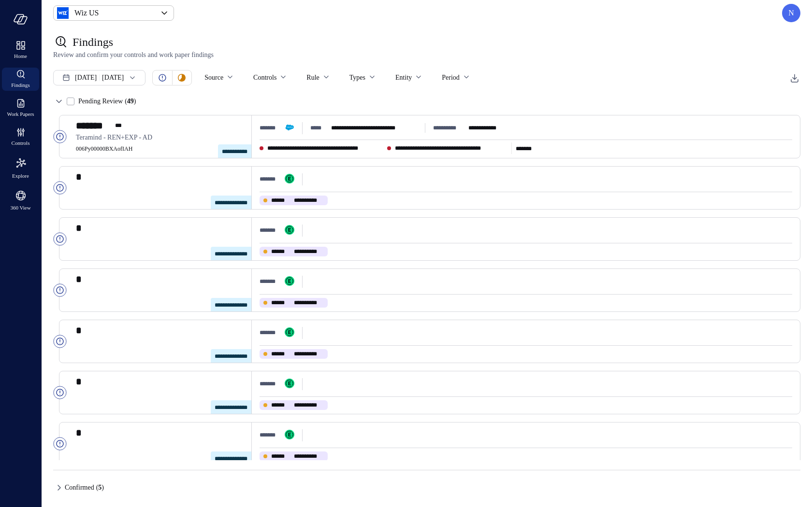  I want to click on span: Pending Review, so click(108, 101).